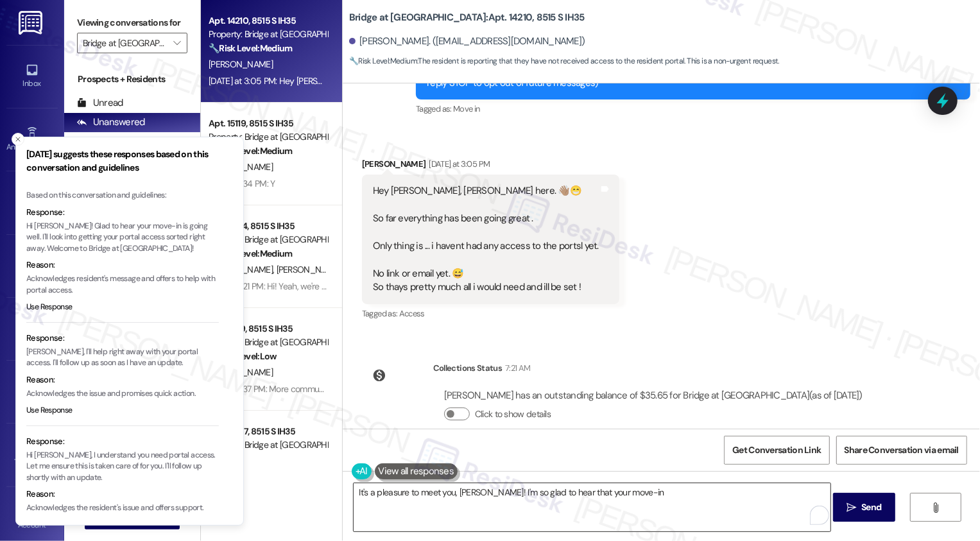 Image resolution: width=980 pixels, height=541 pixels. Describe the element at coordinates (516, 368) in the screenshot. I see `div: 7:21 AM` at that location.